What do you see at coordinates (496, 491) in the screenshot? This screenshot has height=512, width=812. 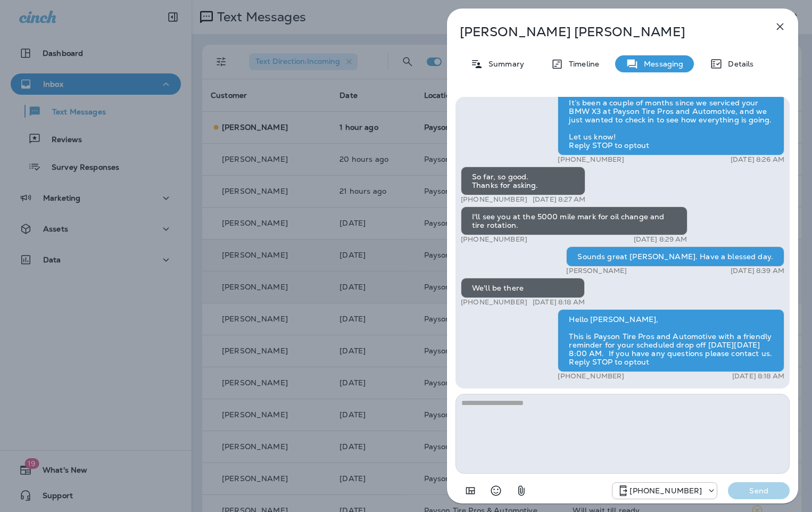 I see `button: Select an emoji` at bounding box center [496, 491].